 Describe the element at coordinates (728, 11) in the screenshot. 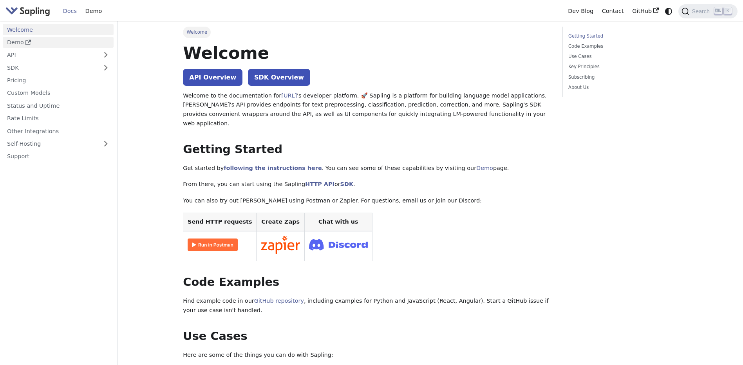

I see `kbd: K` at that location.